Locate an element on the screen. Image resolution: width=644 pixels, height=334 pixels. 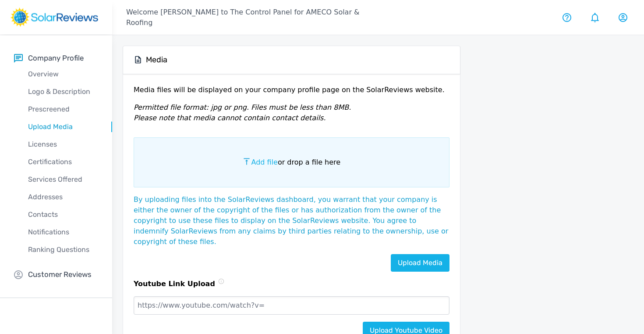
p: Prescreened is located at coordinates (63, 109).